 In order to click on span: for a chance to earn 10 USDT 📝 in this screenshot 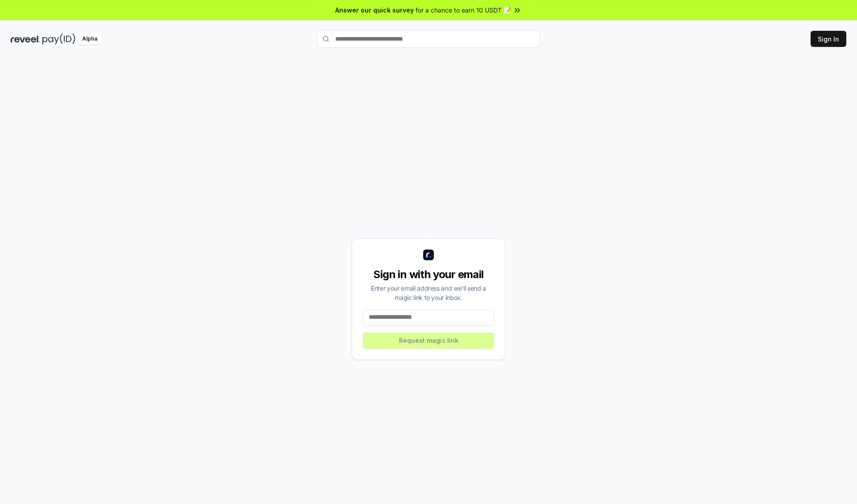, I will do `click(463, 10)`.